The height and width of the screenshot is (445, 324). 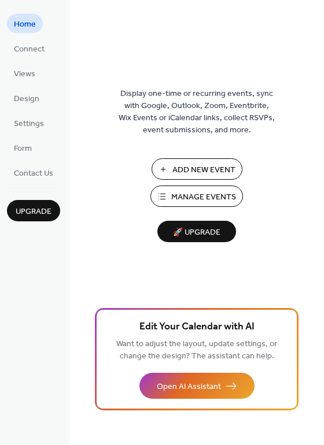 I want to click on span: Form, so click(x=23, y=149).